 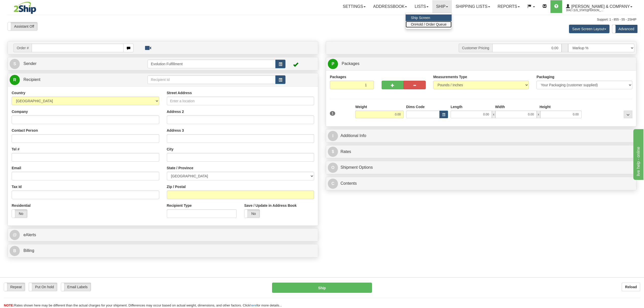 I want to click on label: Weight, so click(x=361, y=107).